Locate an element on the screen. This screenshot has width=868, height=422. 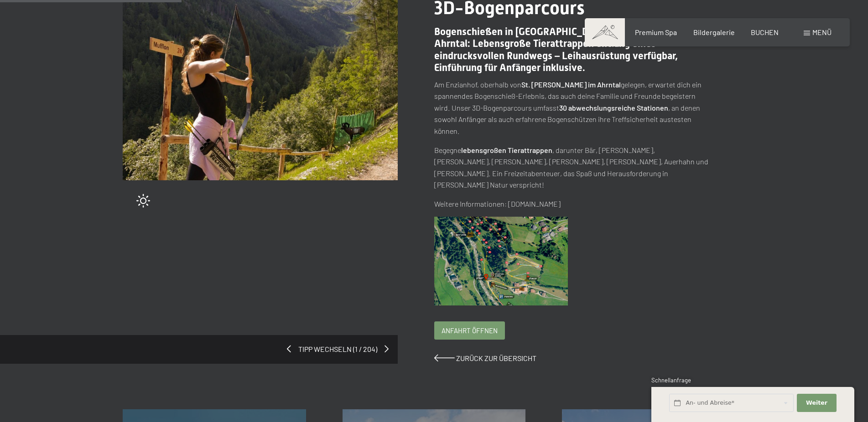
img: 3D-Bogenparcours is located at coordinates (501, 262).